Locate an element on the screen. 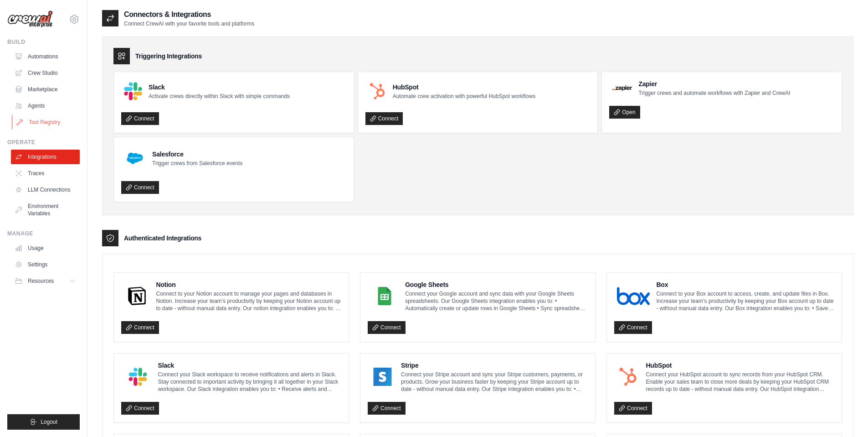 This screenshot has width=868, height=437. div: Operate is located at coordinates (44, 142).